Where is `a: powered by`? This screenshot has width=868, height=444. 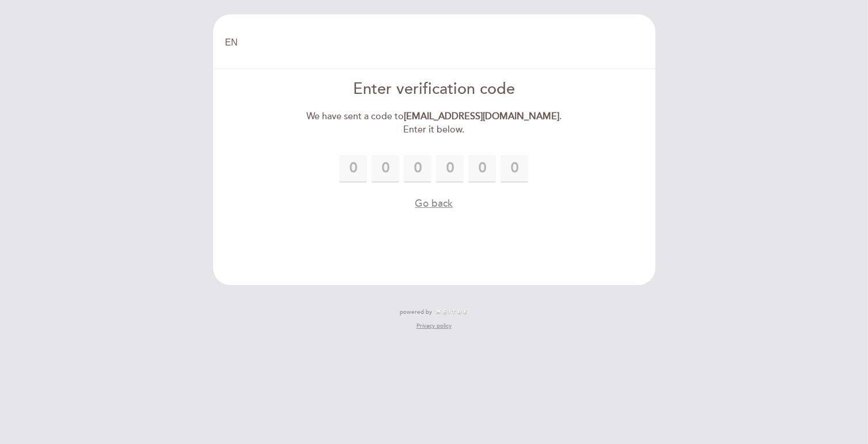 a: powered by is located at coordinates (434, 313).